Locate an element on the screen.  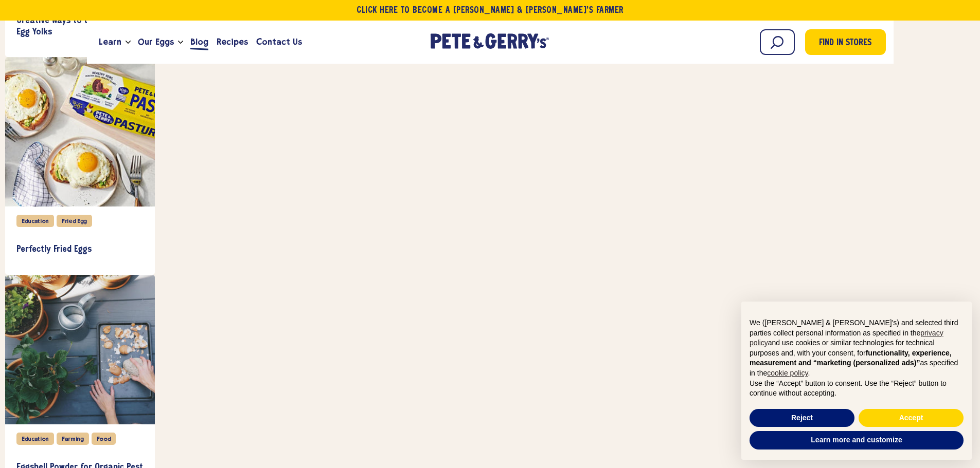
a: Our Eggs is located at coordinates (156, 42).